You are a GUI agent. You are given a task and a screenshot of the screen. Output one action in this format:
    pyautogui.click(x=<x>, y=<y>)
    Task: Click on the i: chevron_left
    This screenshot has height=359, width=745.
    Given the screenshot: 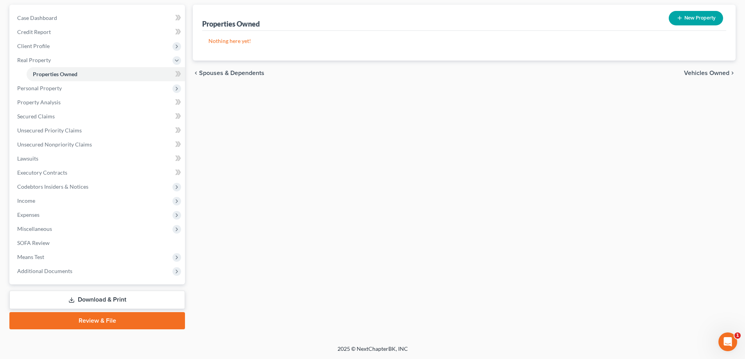 What is the action you would take?
    pyautogui.click(x=196, y=73)
    